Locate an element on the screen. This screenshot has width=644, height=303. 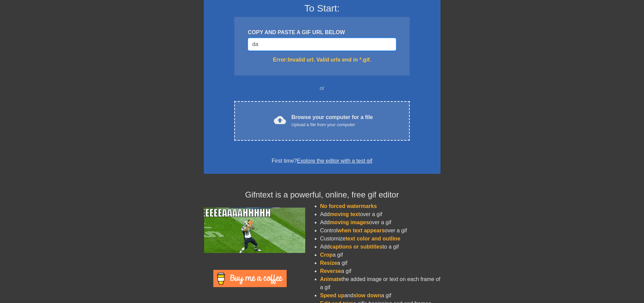
a: Explore the editor with a test gif is located at coordinates (334, 161).